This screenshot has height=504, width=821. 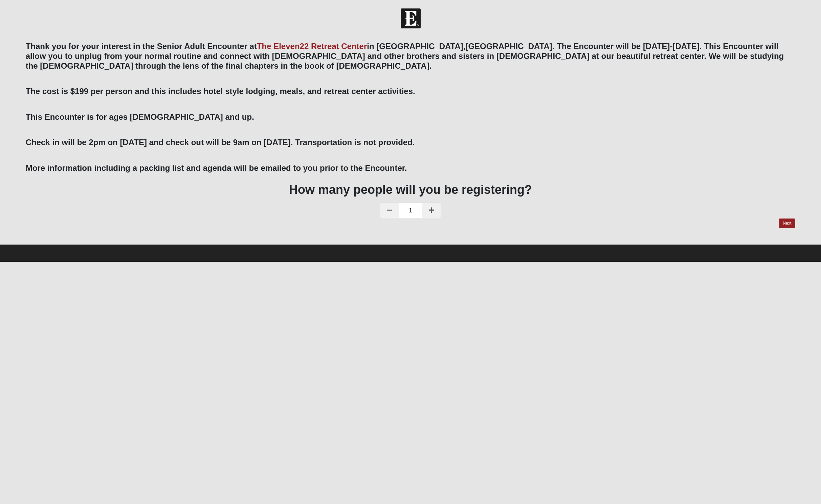 What do you see at coordinates (410, 189) in the screenshot?
I see `h1: How many people will you be registering?` at bounding box center [410, 189].